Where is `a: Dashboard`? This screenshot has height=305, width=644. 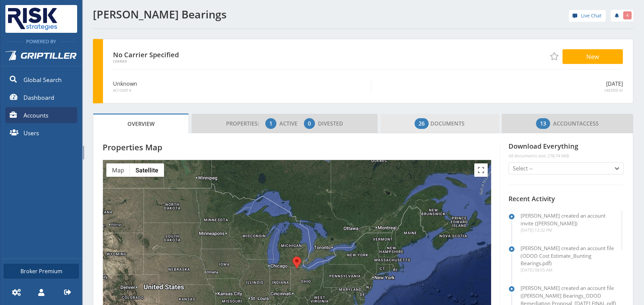 a: Dashboard is located at coordinates (41, 98).